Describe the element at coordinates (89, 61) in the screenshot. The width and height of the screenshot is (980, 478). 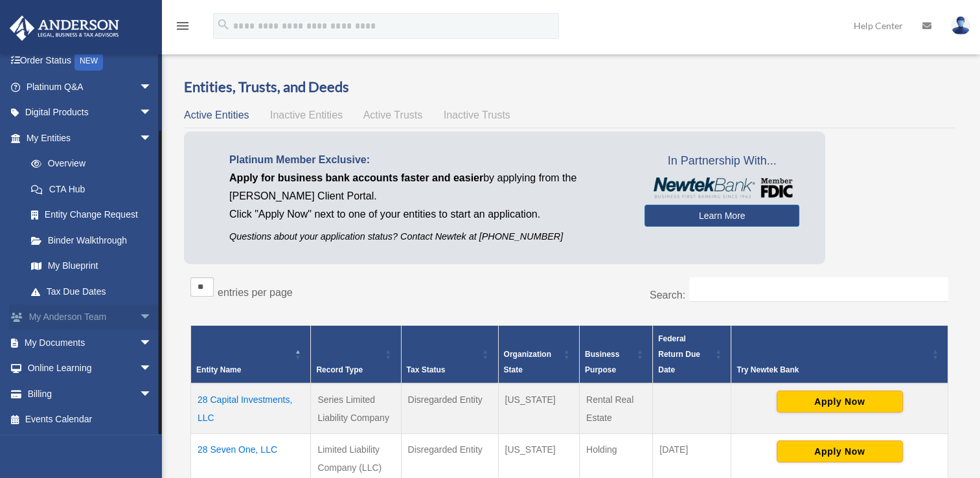
I see `div: NEW` at that location.